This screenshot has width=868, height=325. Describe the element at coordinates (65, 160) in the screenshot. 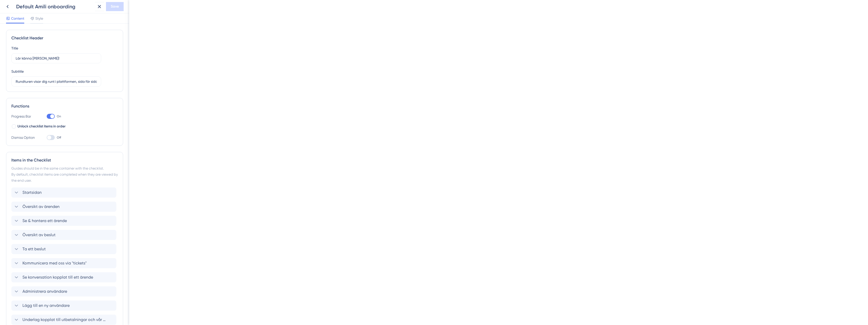

I see `div: Items in the Checklist` at that location.